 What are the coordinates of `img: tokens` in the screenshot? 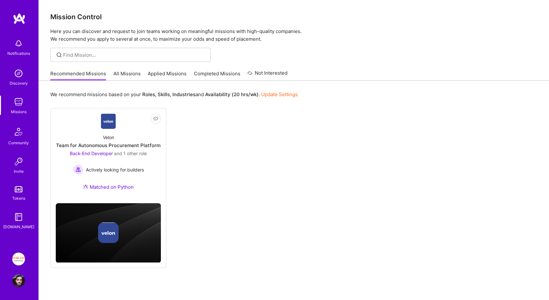 It's located at (19, 189).